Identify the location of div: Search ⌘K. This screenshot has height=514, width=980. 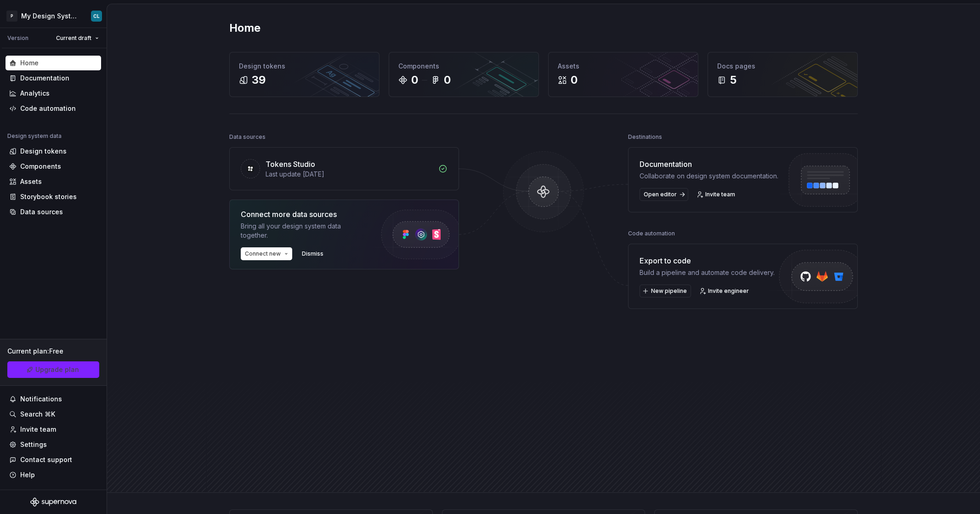
(38, 414).